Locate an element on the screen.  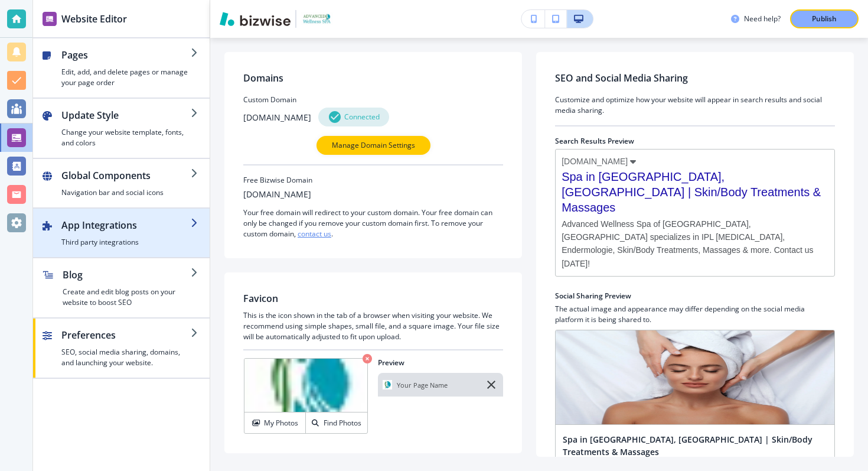
button: Find Photos is located at coordinates (337, 423).